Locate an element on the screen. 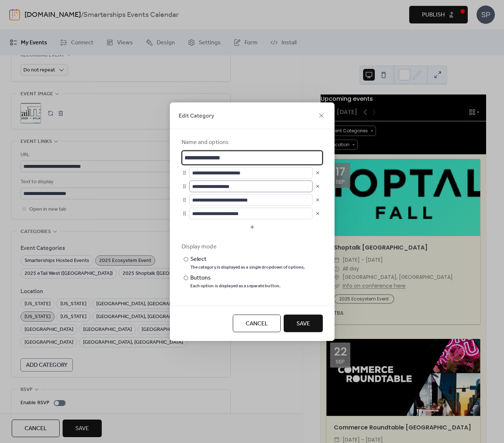 This screenshot has width=504, height=443. div: Display mode is located at coordinates (252, 247).